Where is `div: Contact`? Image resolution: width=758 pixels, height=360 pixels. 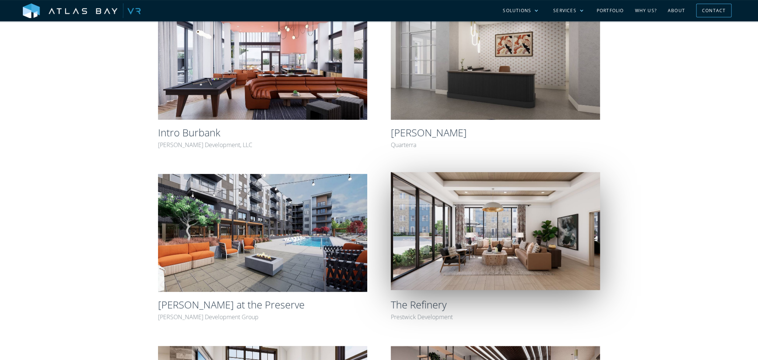
div: Contact is located at coordinates (713, 10).